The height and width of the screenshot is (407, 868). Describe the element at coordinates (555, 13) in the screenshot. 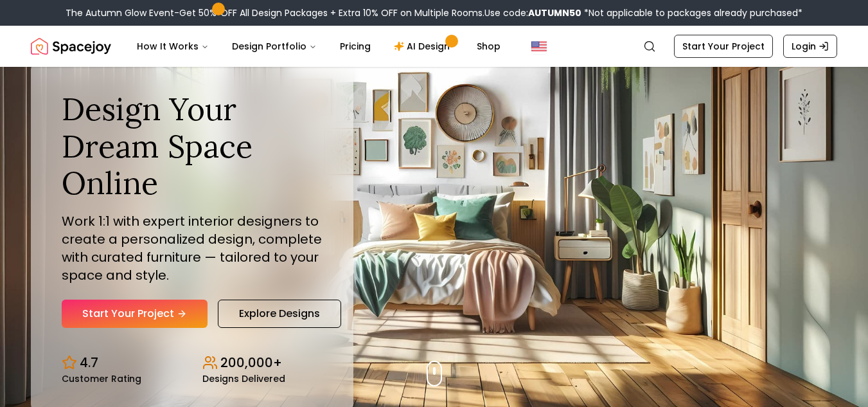

I see `b: AUTUMN50` at that location.